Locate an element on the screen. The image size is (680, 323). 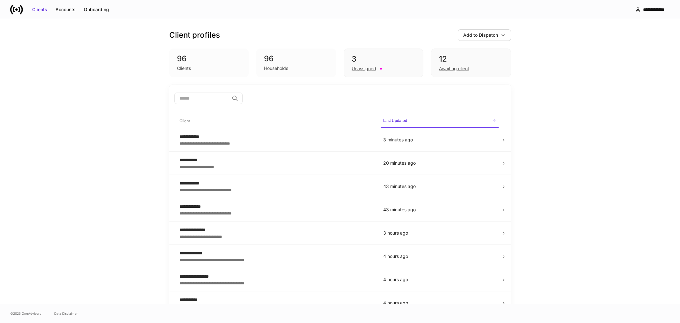
div: 3 is located at coordinates (384, 59).